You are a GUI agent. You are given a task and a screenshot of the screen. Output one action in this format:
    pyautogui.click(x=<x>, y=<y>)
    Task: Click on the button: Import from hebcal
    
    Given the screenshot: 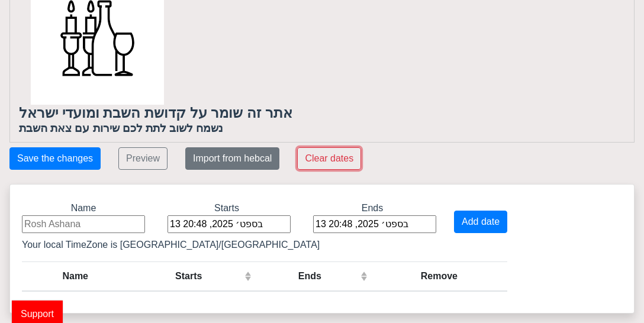 What is the action you would take?
    pyautogui.click(x=232, y=159)
    